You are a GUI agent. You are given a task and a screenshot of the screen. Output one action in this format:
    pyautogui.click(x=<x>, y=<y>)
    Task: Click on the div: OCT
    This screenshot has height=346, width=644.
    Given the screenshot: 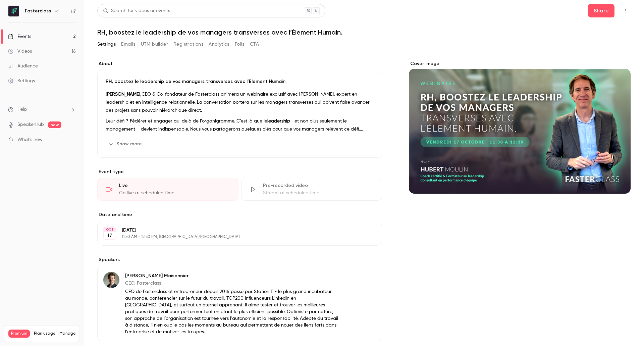 What is the action you would take?
    pyautogui.click(x=109, y=230)
    